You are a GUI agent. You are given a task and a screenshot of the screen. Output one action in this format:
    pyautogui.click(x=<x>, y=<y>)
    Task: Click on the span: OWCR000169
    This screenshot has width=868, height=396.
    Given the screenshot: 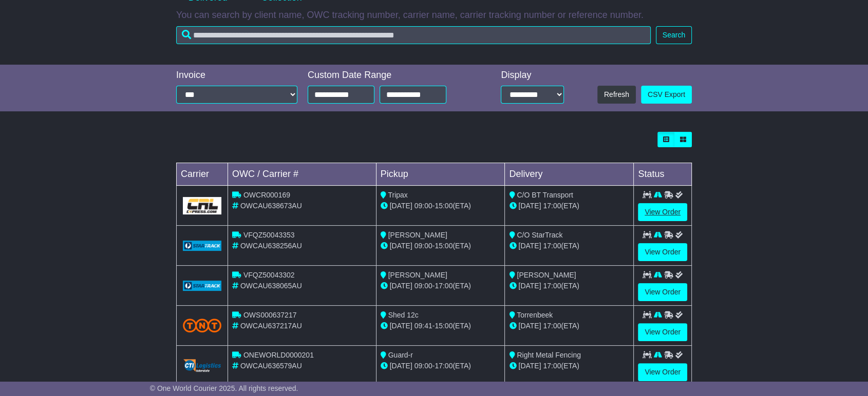 What is the action you would take?
    pyautogui.click(x=267, y=195)
    